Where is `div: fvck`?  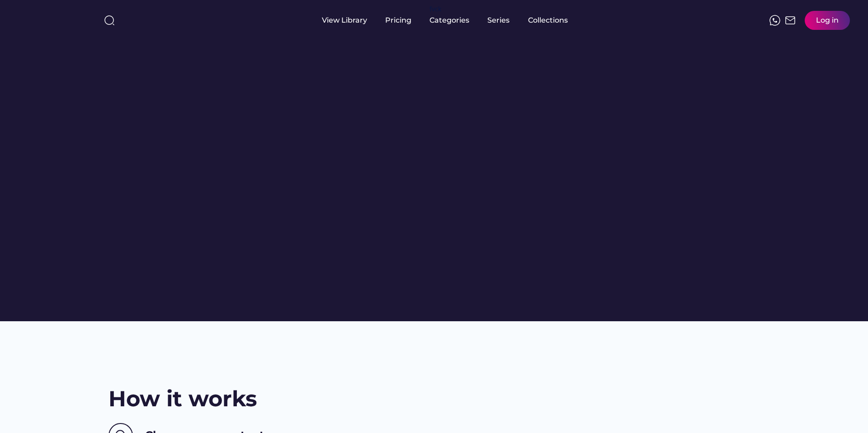 div: fvck is located at coordinates (436, 9).